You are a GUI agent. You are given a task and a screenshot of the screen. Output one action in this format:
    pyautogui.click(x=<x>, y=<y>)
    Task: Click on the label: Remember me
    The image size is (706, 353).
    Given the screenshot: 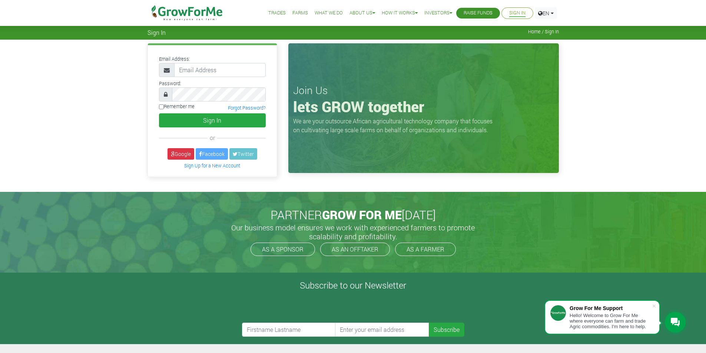 What is the action you would take?
    pyautogui.click(x=177, y=106)
    